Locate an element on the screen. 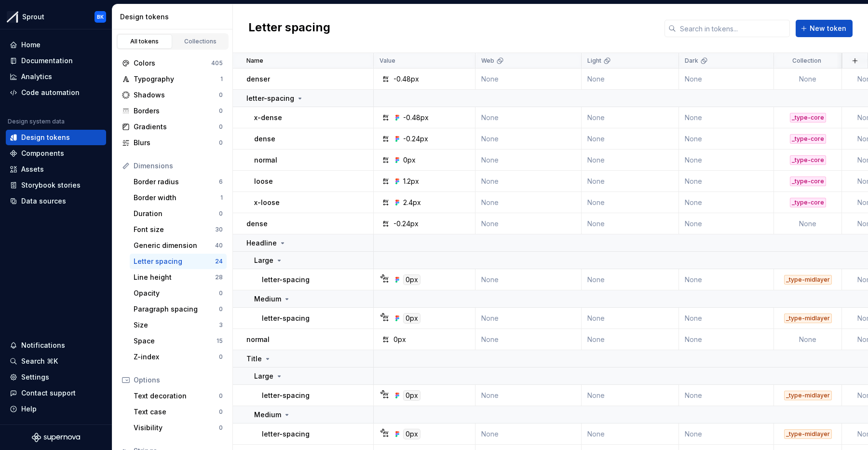 The image size is (868, 450). a: Space15 is located at coordinates (178, 341).